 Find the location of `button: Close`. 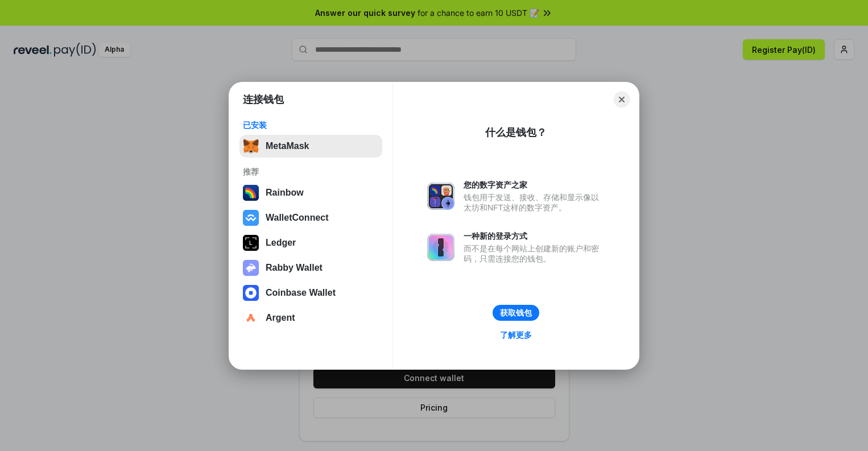

button: Close is located at coordinates (622, 99).